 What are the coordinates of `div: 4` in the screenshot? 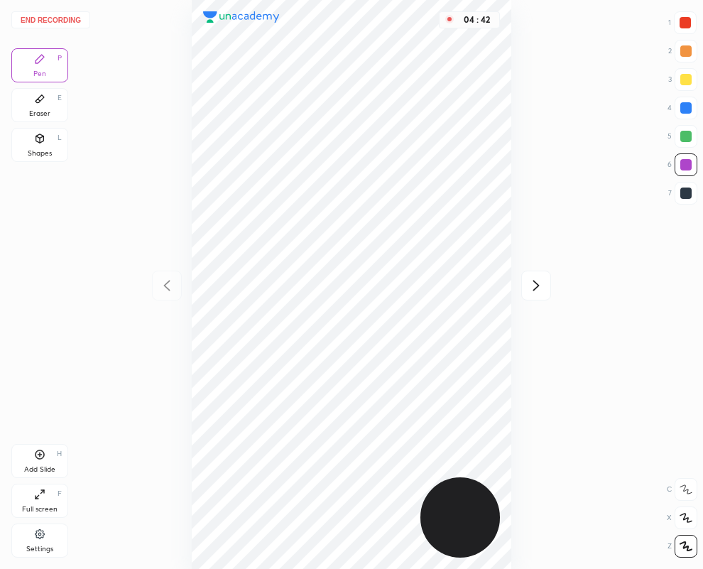 It's located at (682, 108).